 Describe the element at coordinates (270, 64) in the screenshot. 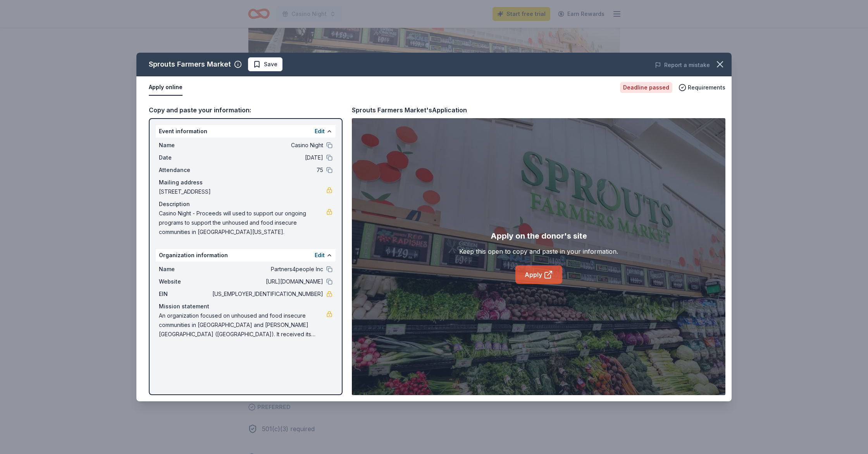

I see `span: Save` at that location.